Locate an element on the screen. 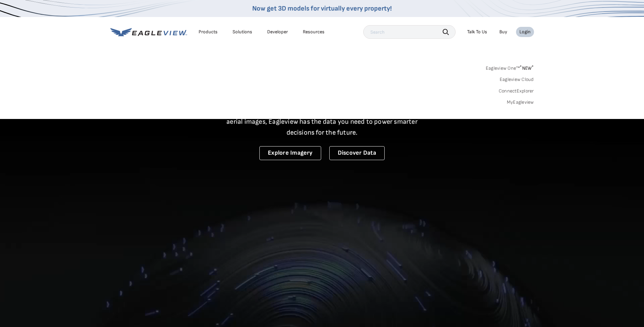  input: Search is located at coordinates (410, 32).